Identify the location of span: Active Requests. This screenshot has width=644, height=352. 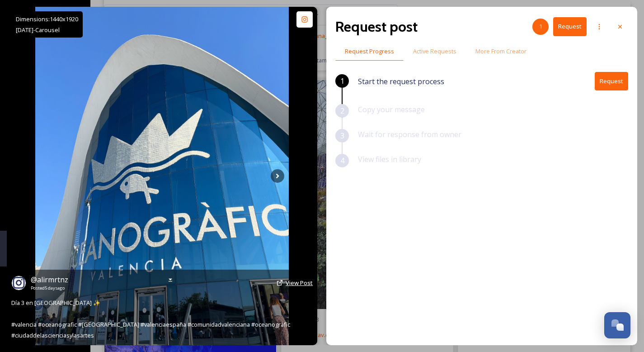
(435, 51).